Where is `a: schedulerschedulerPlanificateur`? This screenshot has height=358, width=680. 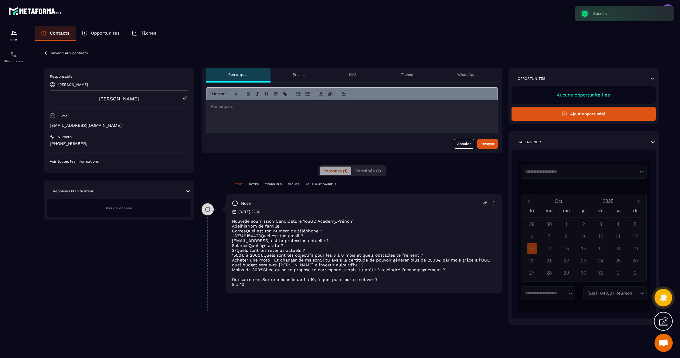
a: schedulerschedulerPlanificateur is located at coordinates (14, 57).